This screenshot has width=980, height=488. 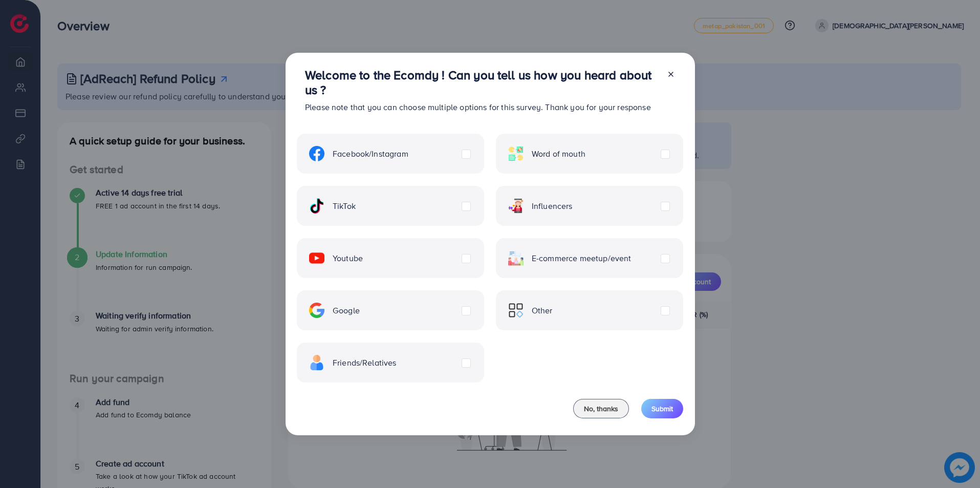 I want to click on button: No, thanks, so click(x=600, y=408).